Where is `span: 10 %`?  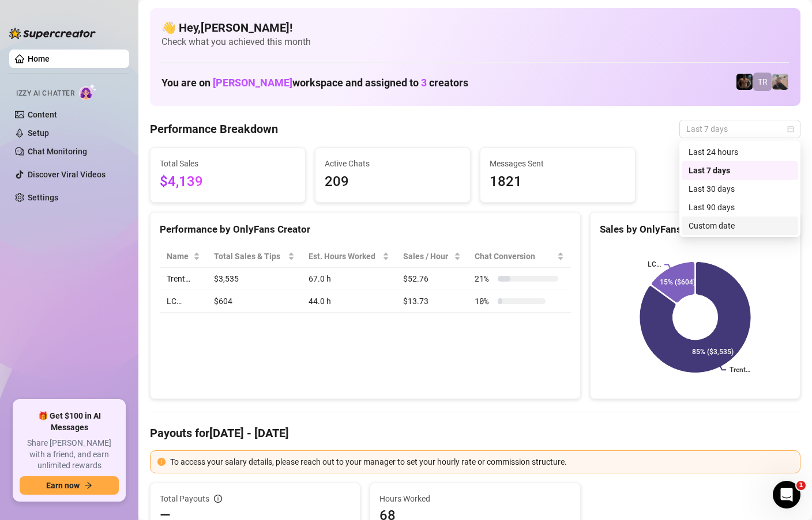 span: 10 % is located at coordinates (484, 301).